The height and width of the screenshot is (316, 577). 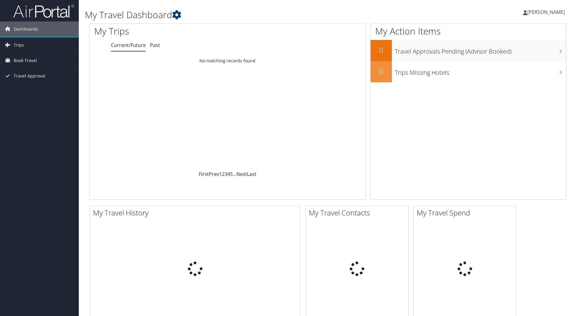 What do you see at coordinates (242, 174) in the screenshot?
I see `a: Next` at bounding box center [242, 174].